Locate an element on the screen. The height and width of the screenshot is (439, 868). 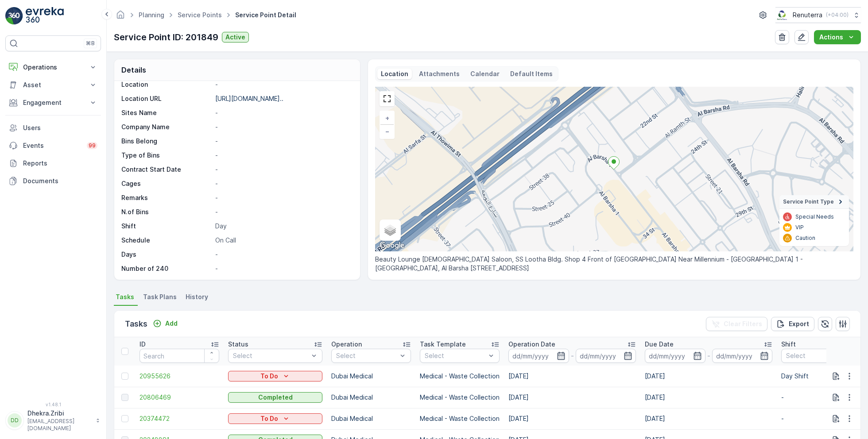
button: Operations is located at coordinates (53, 68).